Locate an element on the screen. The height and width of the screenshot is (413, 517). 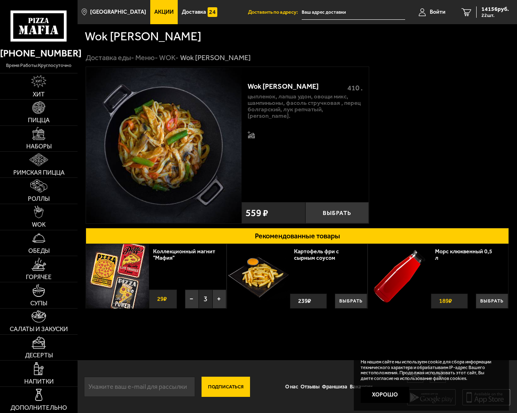
strong: 29 ₽ is located at coordinates (162, 299).